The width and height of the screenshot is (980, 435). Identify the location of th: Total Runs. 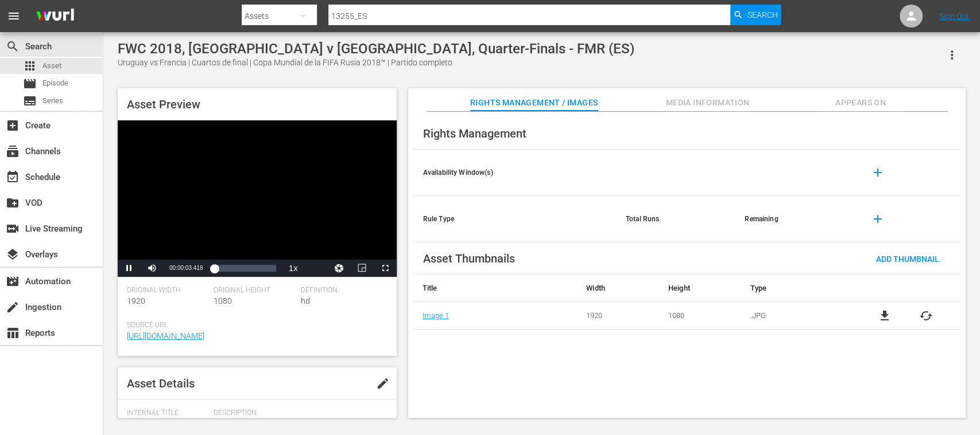
(676, 219).